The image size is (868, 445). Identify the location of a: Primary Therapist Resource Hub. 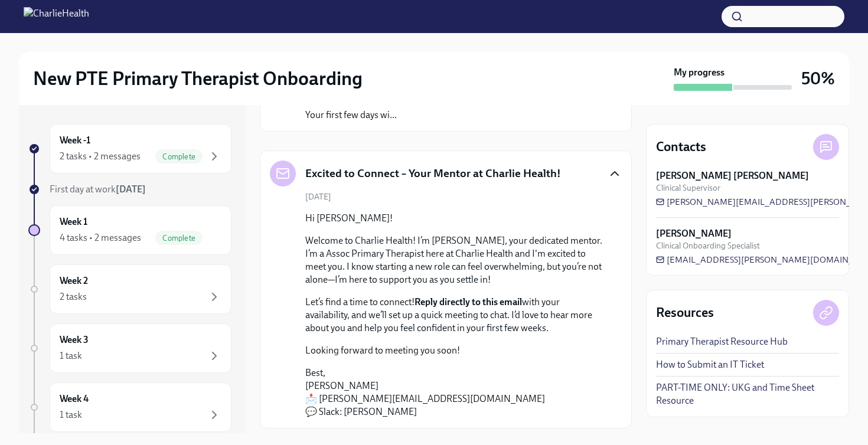
(722, 342).